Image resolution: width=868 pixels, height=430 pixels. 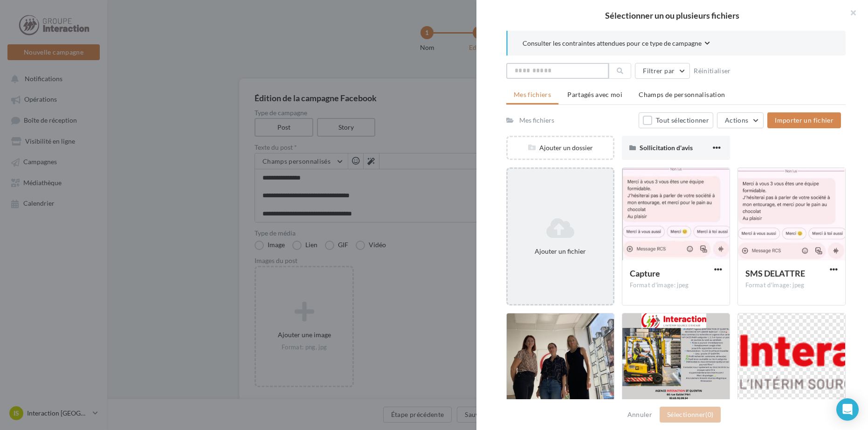 I want to click on button: Sélectionner(0), so click(x=690, y=415).